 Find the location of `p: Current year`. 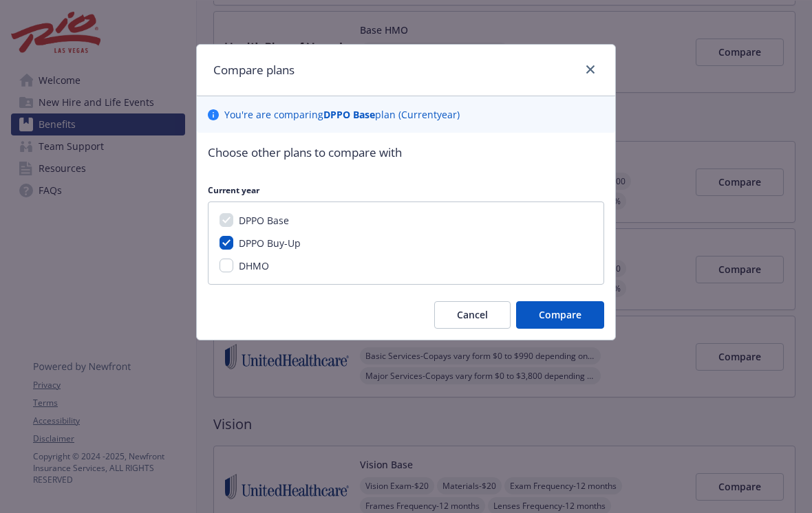

p: Current year is located at coordinates (406, 190).